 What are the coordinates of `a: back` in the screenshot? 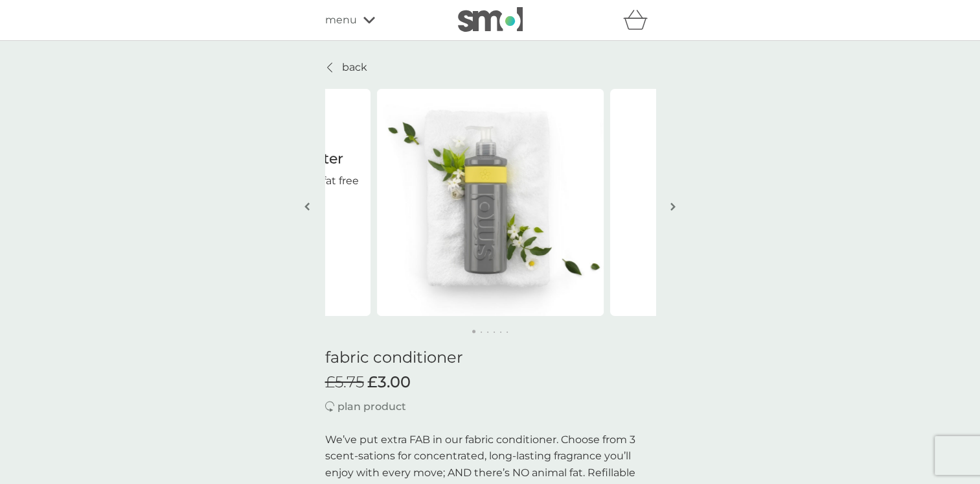 It's located at (346, 67).